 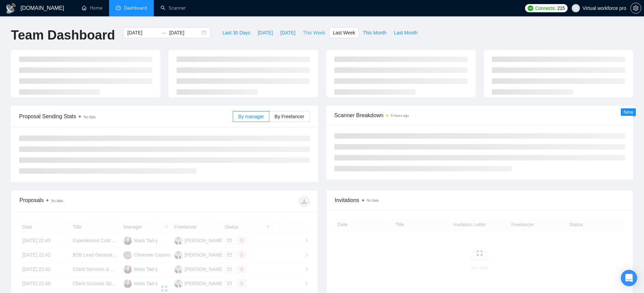 What do you see at coordinates (405, 33) in the screenshot?
I see `span: Last Month` at bounding box center [405, 33].